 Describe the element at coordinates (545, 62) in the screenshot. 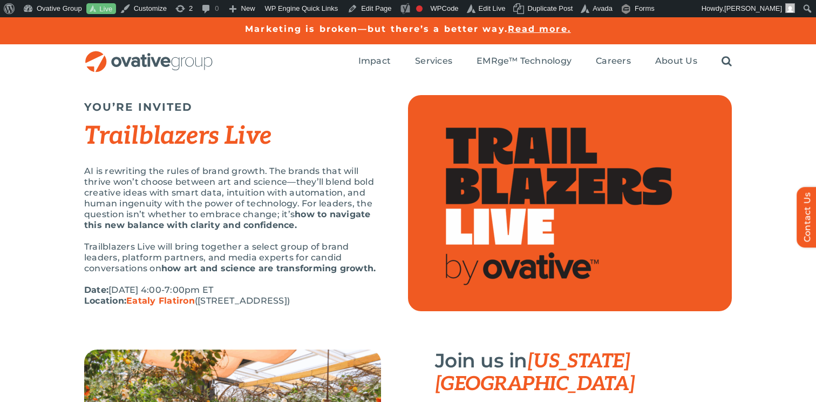

I see `nav: Menu` at that location.